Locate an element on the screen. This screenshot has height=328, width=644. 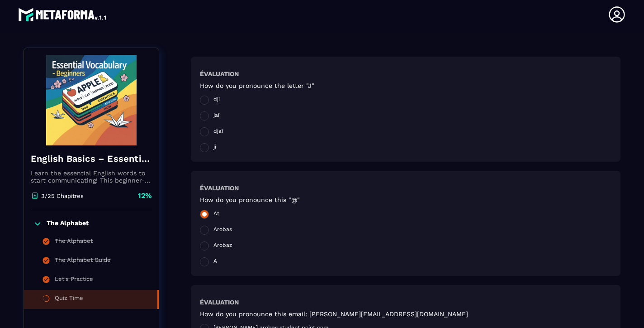
img: banner is located at coordinates (91, 100).